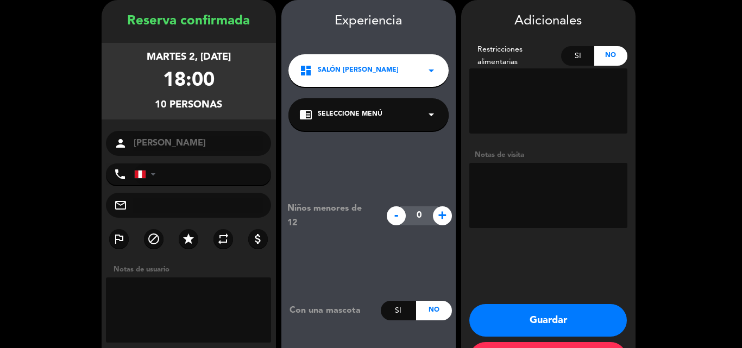 The height and width of the screenshot is (348, 742). What do you see at coordinates (306, 71) in the screenshot?
I see `i: dashboard` at bounding box center [306, 71].